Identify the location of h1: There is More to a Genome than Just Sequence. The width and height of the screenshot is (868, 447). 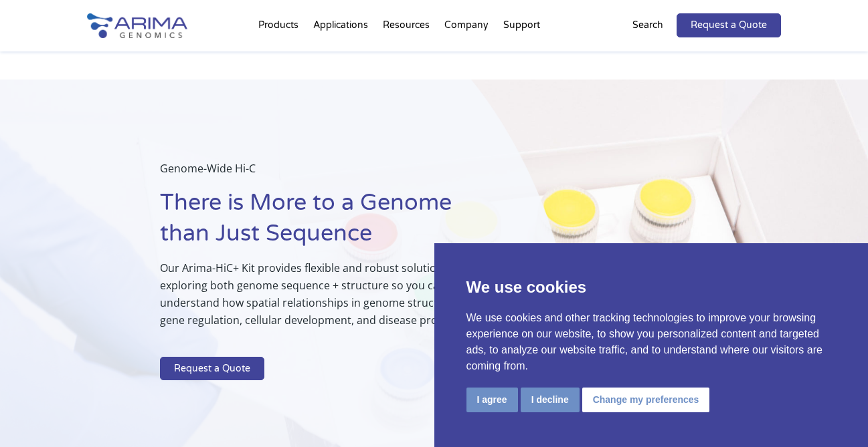
(333, 223).